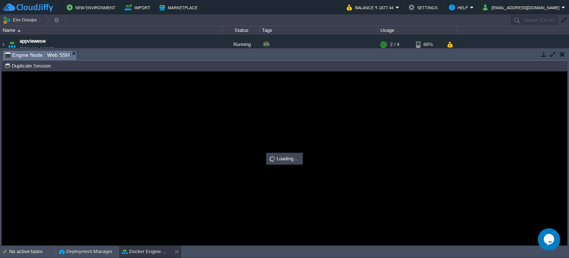 This screenshot has height=258, width=569. I want to click on img: CloudJiffy, so click(28, 7).